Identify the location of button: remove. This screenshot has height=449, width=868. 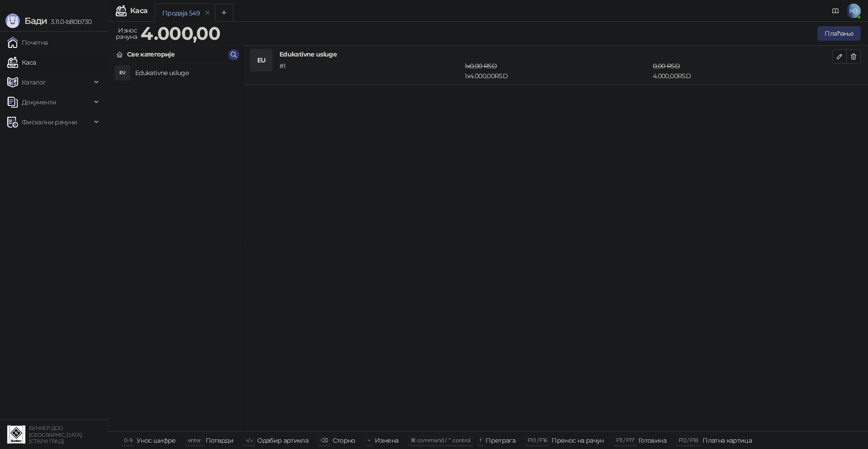
(208, 13).